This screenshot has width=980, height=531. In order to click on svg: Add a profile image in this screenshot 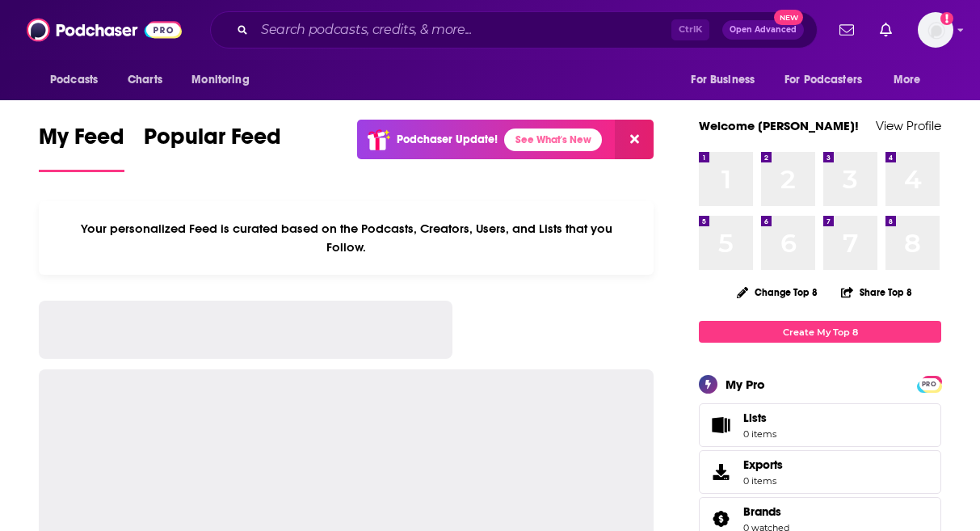, I will do `click(947, 19)`.